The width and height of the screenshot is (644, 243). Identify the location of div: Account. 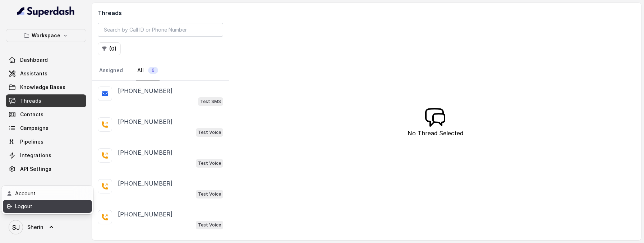
(45, 194).